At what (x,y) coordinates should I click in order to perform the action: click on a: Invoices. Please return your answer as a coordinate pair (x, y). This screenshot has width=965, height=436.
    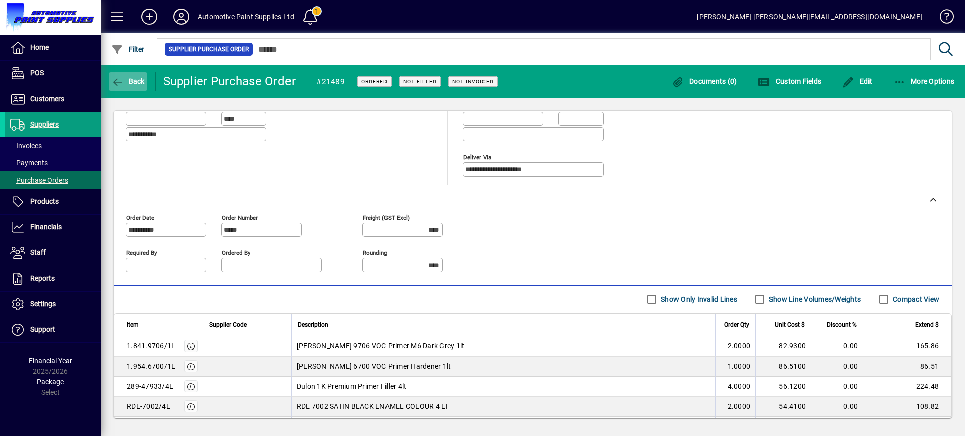
    Looking at the image, I should click on (53, 146).